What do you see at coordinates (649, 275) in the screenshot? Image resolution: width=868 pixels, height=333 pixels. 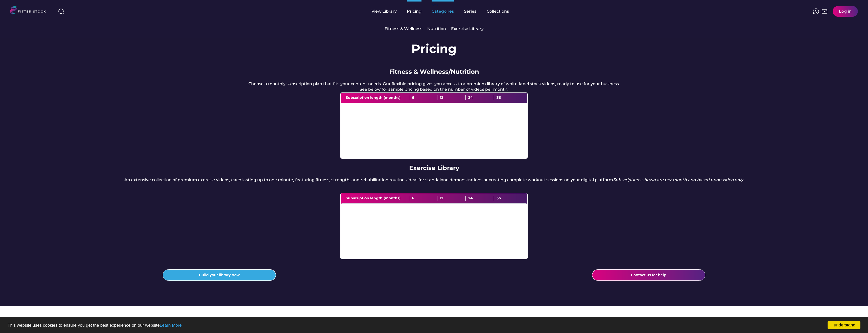 I see `button: Contact us for help` at bounding box center [649, 275].